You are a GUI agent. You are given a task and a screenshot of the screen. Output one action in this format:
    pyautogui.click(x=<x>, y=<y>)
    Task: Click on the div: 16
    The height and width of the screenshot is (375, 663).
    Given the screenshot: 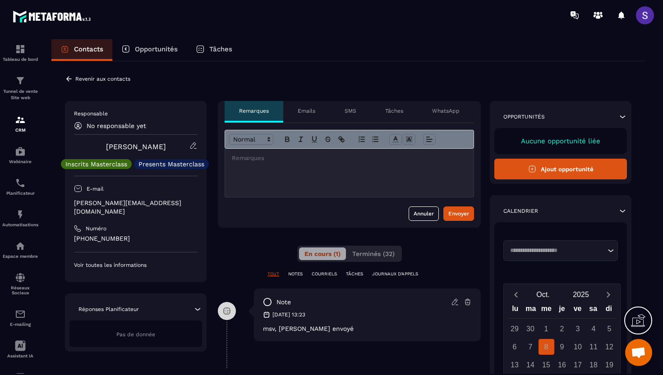 What is the action you would take?
    pyautogui.click(x=562, y=365)
    